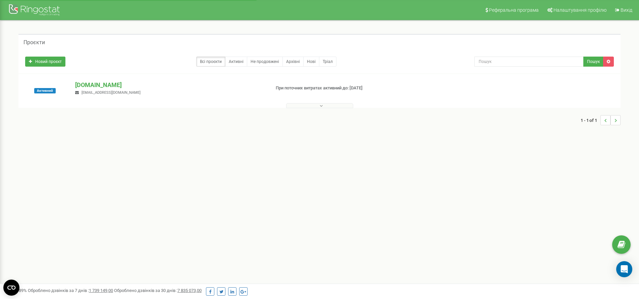 Image resolution: width=639 pixels, height=299 pixels. Describe the element at coordinates (580, 10) in the screenshot. I see `span: Налаштування профілю` at that location.